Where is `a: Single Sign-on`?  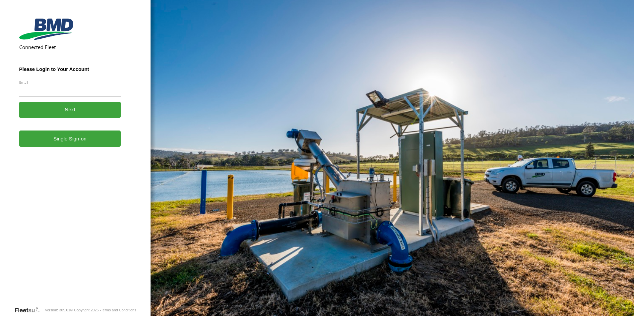
a: Single Sign-on is located at coordinates (70, 139).